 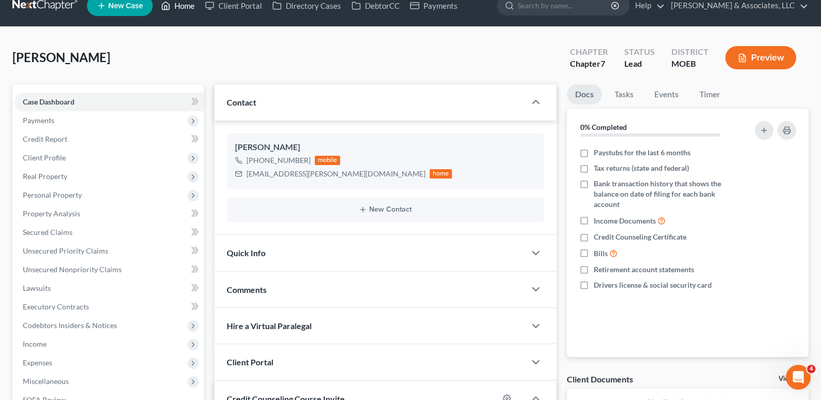 What do you see at coordinates (604, 127) in the screenshot?
I see `strong: 0% Completed` at bounding box center [604, 127].